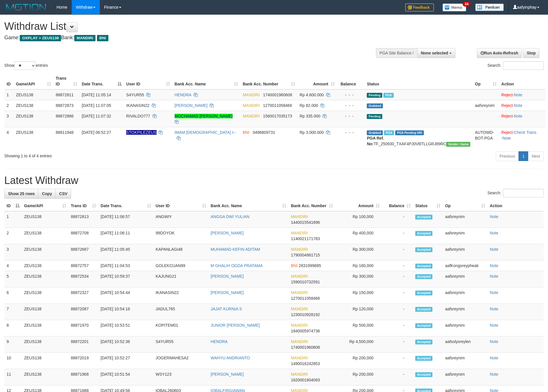 This screenshot has height=392, width=548. What do you see at coordinates (230, 358) in the screenshot?
I see `a: WAHYU ANDRIANTO` at bounding box center [230, 358].